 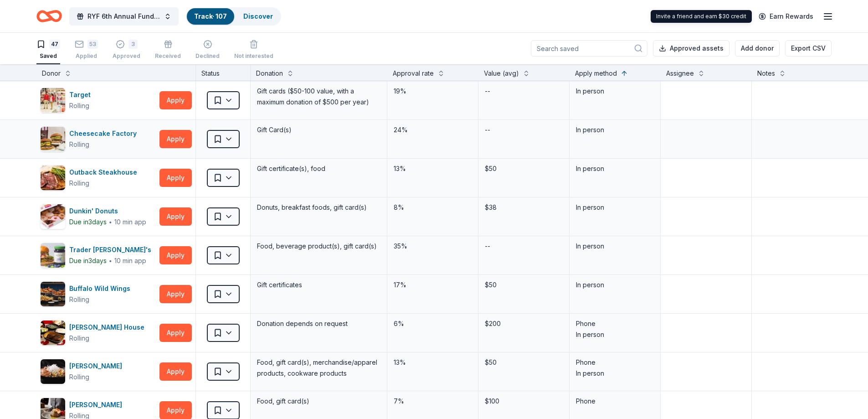 What do you see at coordinates (433, 169) in the screenshot?
I see `div: 13%` at bounding box center [433, 169].